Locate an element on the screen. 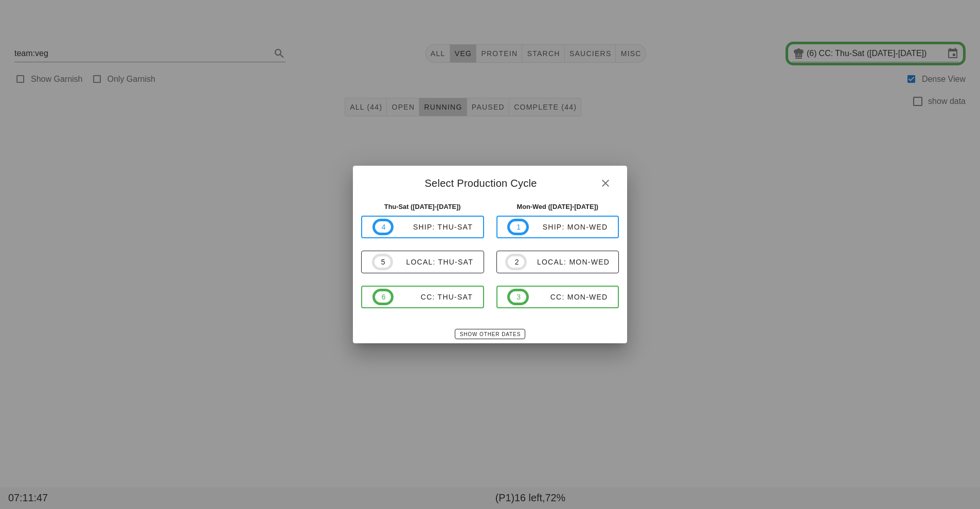 Image resolution: width=980 pixels, height=509 pixels. div: local: Mon-Wed is located at coordinates (568, 262).